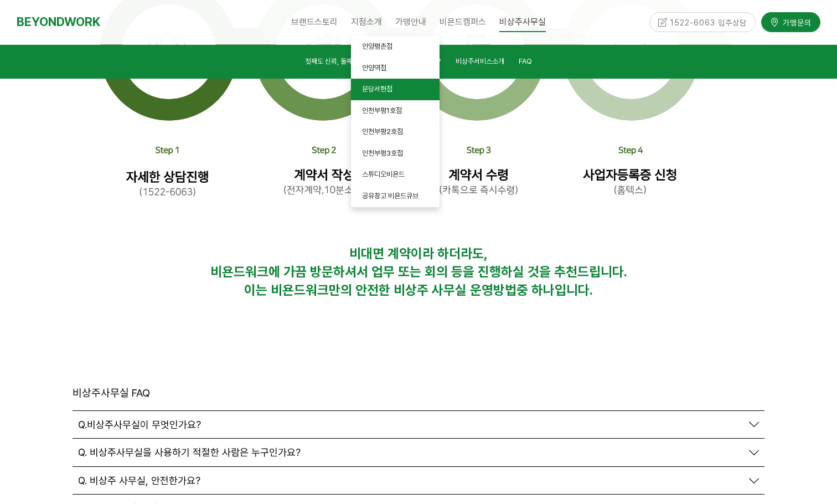  I want to click on a: 지점소개, so click(367, 22).